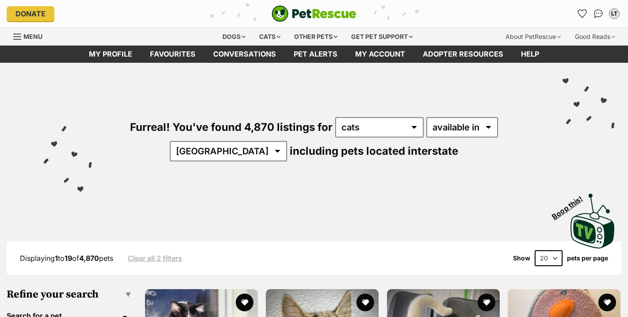 This screenshot has width=628, height=317. I want to click on a: Donate, so click(31, 14).